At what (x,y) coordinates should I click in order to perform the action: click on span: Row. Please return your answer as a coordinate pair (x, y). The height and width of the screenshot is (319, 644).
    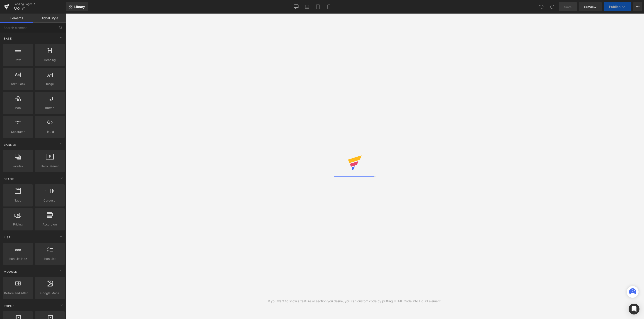
    Looking at the image, I should click on (18, 60).